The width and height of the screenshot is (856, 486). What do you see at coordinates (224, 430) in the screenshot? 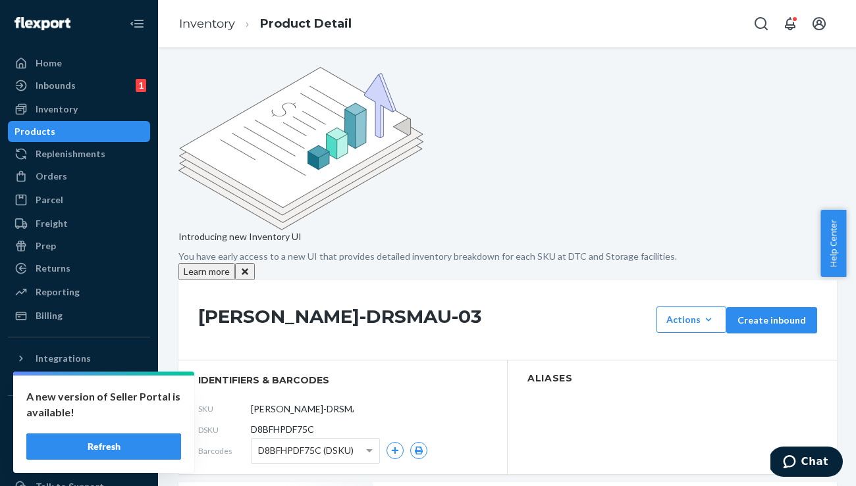
I see `span: DSKU` at bounding box center [224, 430].